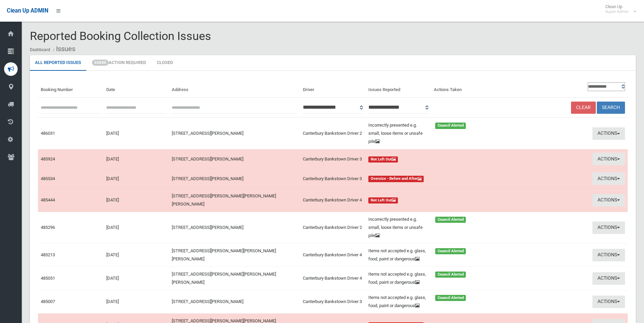 Image resolution: width=644 pixels, height=323 pixels. Describe the element at coordinates (119, 63) in the screenshot. I see `a: 65840Action Required` at that location.